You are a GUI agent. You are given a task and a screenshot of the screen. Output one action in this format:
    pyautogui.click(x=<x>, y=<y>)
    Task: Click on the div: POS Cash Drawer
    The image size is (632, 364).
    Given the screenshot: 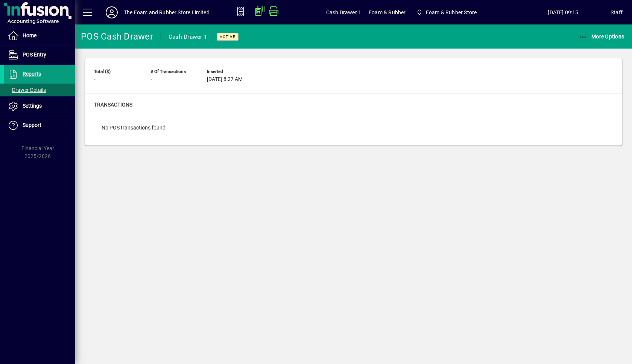 What is the action you would take?
    pyautogui.click(x=117, y=37)
    